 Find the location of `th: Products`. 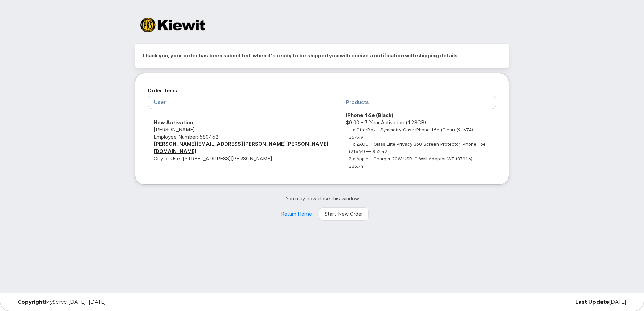

th: Products is located at coordinates (418, 102).